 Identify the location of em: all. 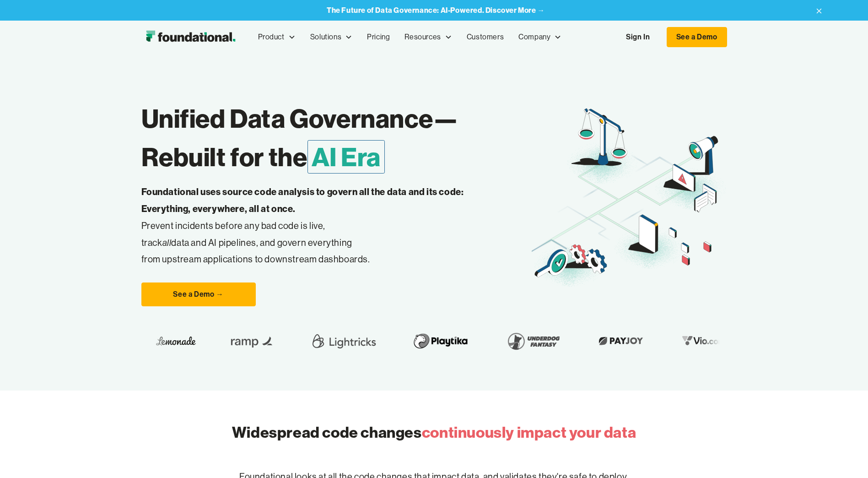
(167, 242).